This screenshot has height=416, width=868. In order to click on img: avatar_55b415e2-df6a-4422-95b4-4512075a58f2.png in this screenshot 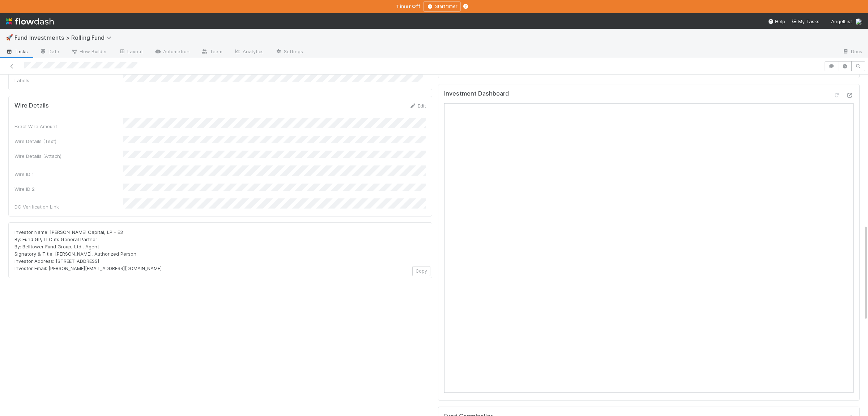, I will do `click(859, 22)`.